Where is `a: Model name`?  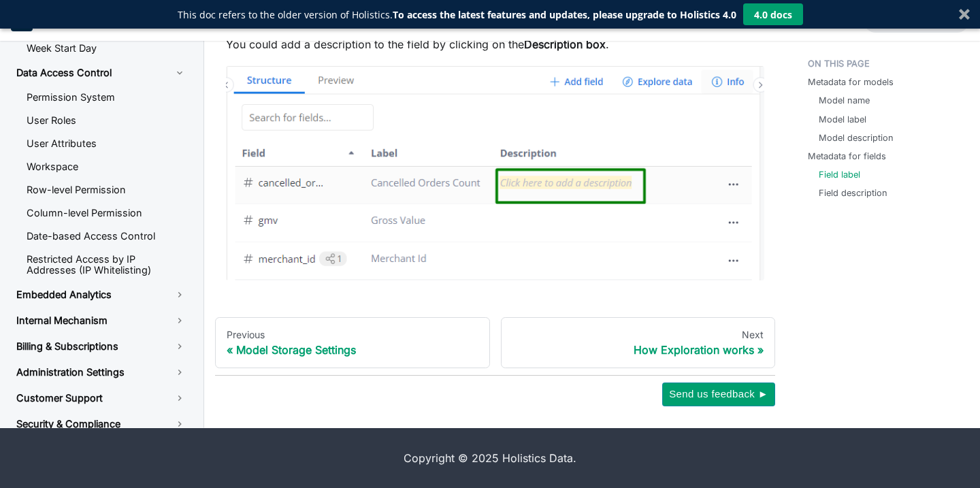
a: Model name is located at coordinates (844, 100).